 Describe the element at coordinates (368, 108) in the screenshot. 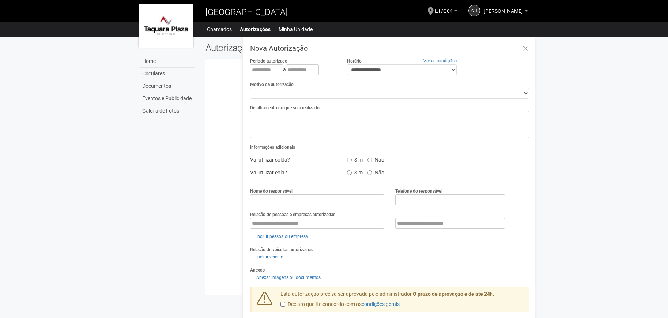

I see `div: Nenhuma autorização foi solicitada` at that location.